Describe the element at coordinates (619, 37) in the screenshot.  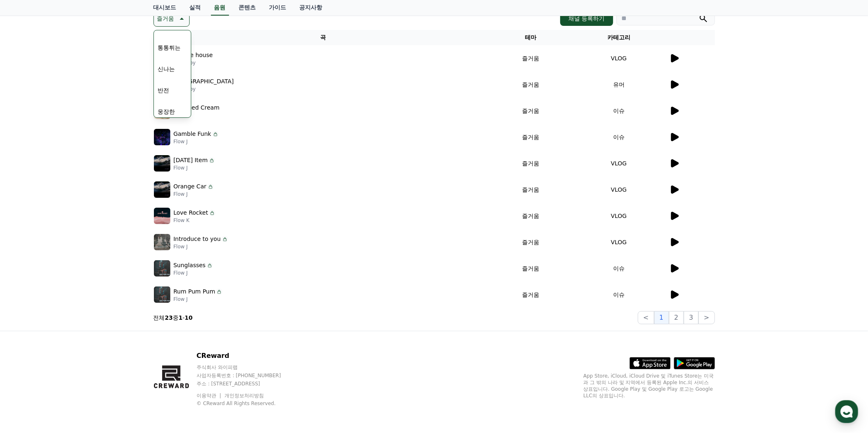
I see `th: 카테고리` at that location.